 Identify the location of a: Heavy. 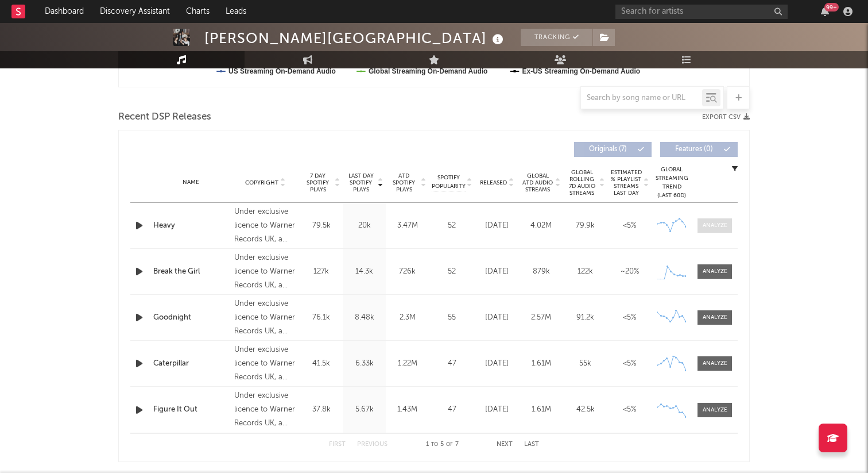
(191, 226).